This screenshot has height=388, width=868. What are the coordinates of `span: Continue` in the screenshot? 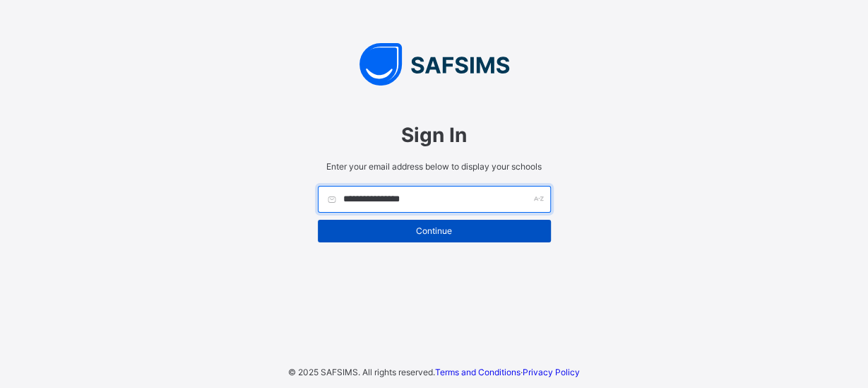 It's located at (434, 230).